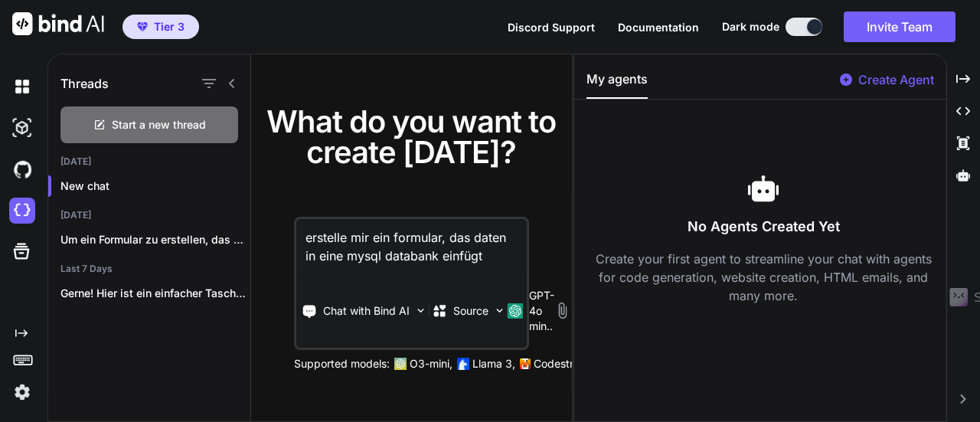  What do you see at coordinates (499, 310) in the screenshot?
I see `img: Pick Models` at bounding box center [499, 310].